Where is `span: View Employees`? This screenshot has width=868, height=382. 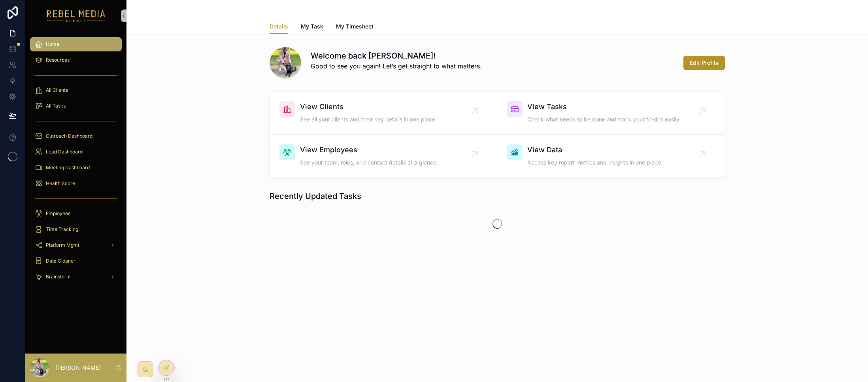
span: View Employees is located at coordinates (368, 150).